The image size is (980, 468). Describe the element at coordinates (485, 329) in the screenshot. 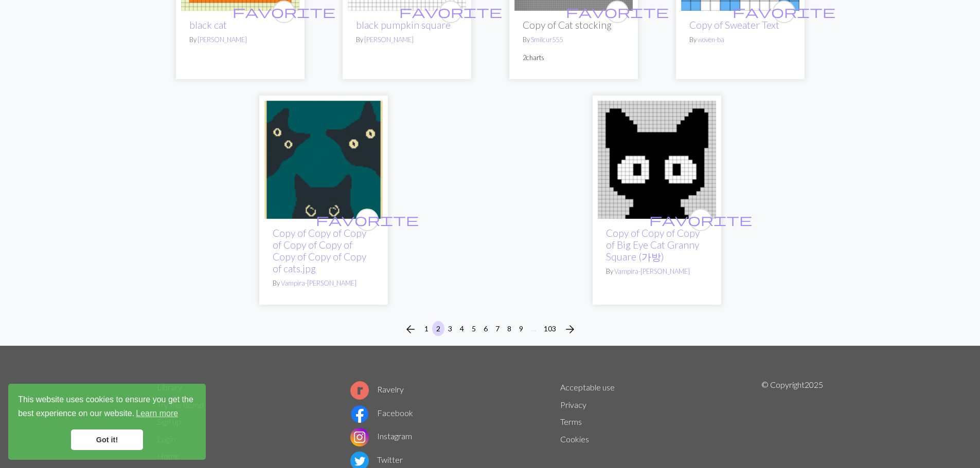

I see `button: 6` at that location.